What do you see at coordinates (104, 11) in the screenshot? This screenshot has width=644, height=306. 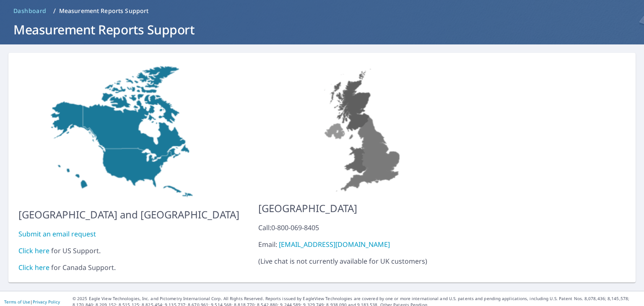 I see `p: Measurement Reports Support` at bounding box center [104, 11].